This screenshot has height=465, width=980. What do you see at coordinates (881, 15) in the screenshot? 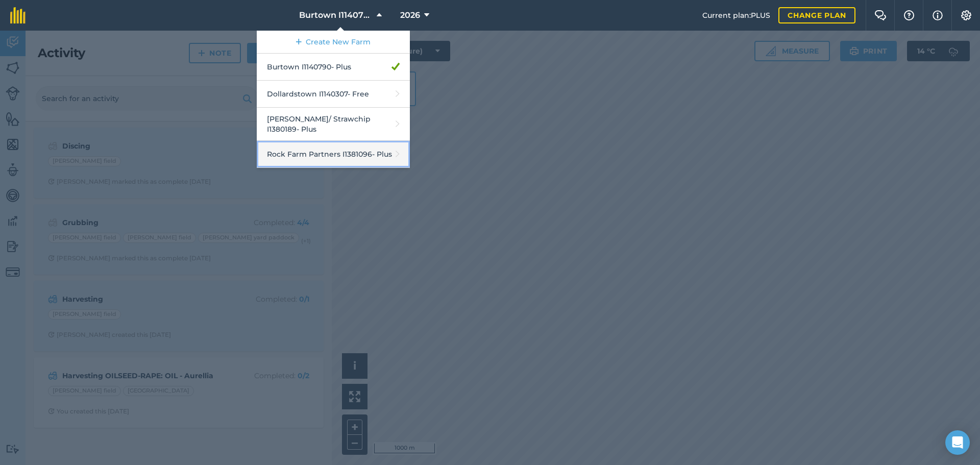
I see `img: Two speech bubbles overlapping with the left bubble in the forefront` at bounding box center [881, 15].